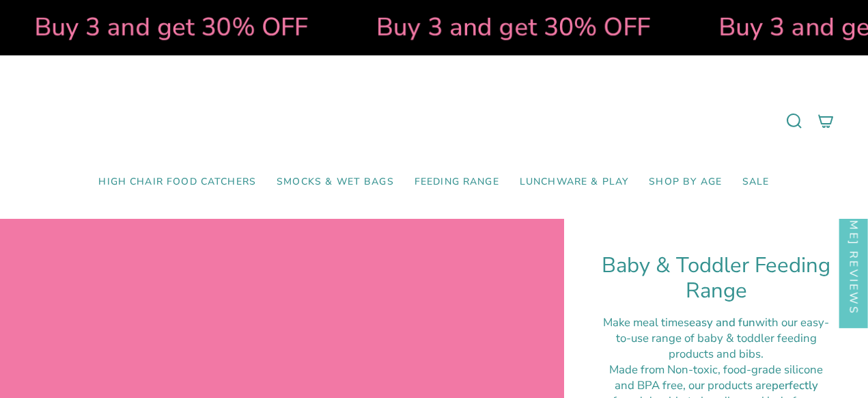 Image resolution: width=868 pixels, height=398 pixels. Describe the element at coordinates (574, 182) in the screenshot. I see `a: Lunchware & Play` at that location.